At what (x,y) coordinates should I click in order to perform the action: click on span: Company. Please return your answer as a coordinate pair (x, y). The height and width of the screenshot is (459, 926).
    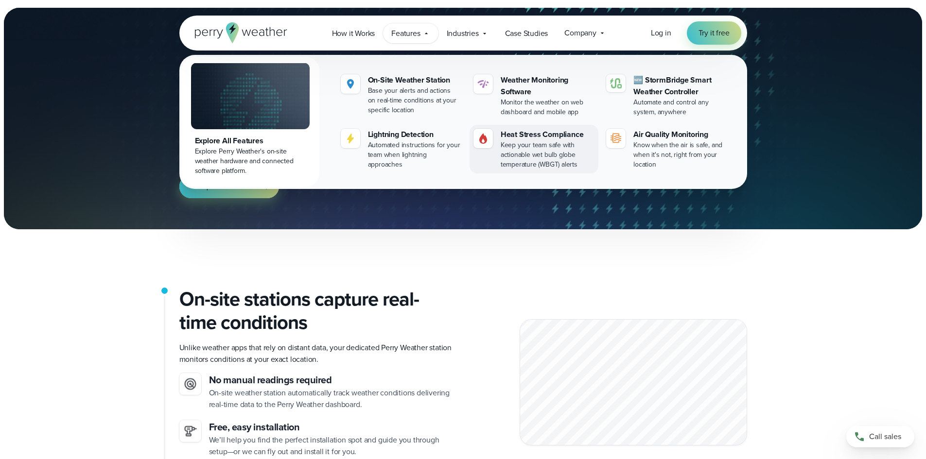
    Looking at the image, I should click on (581, 33).